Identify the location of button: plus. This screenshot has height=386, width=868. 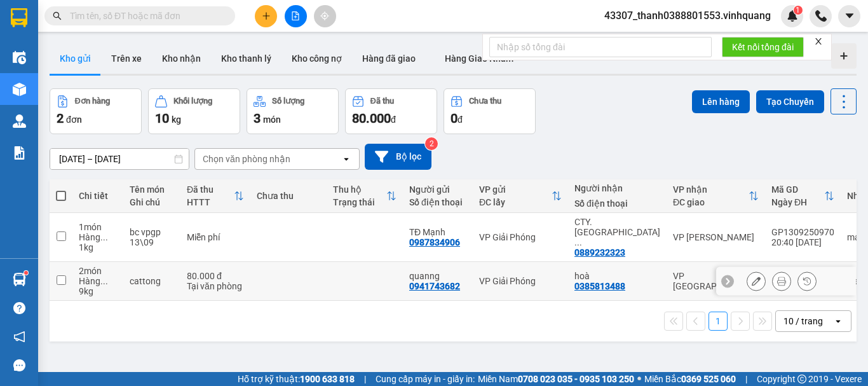
(265, 16).